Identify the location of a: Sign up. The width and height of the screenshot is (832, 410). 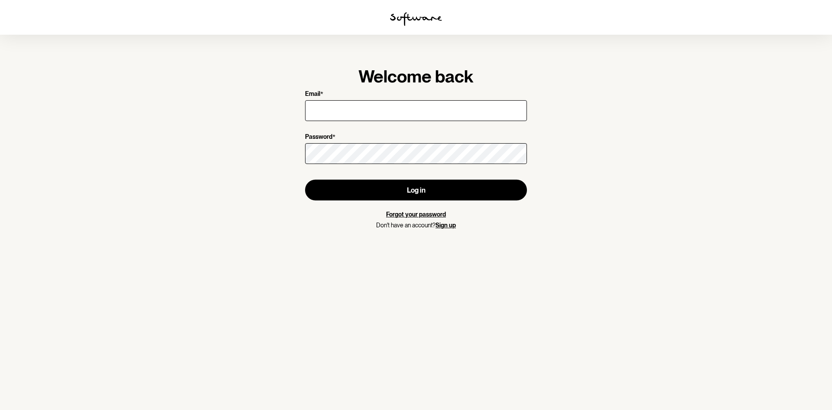
(446, 225).